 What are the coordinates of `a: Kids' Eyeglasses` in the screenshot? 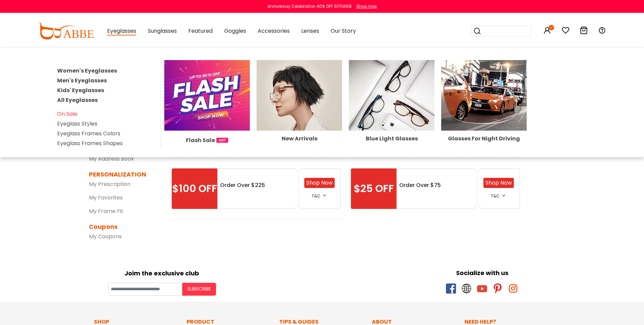 It's located at (80, 90).